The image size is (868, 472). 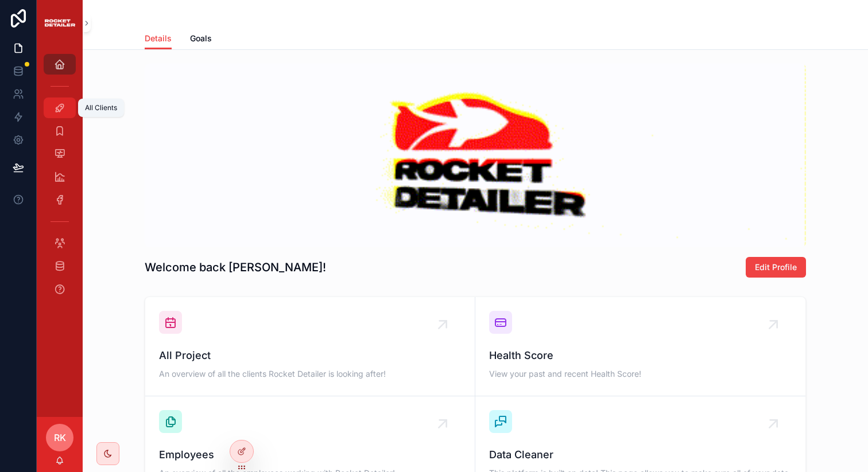 I want to click on button: Edit Profile, so click(x=775, y=267).